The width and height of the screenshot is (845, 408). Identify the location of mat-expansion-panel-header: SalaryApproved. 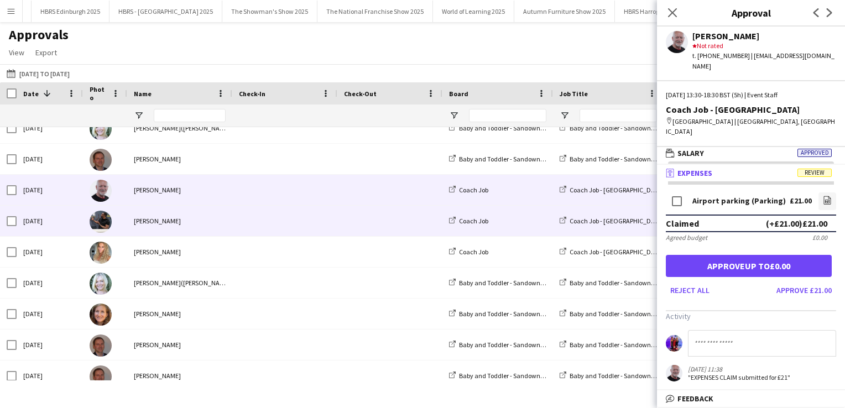
(751, 153).